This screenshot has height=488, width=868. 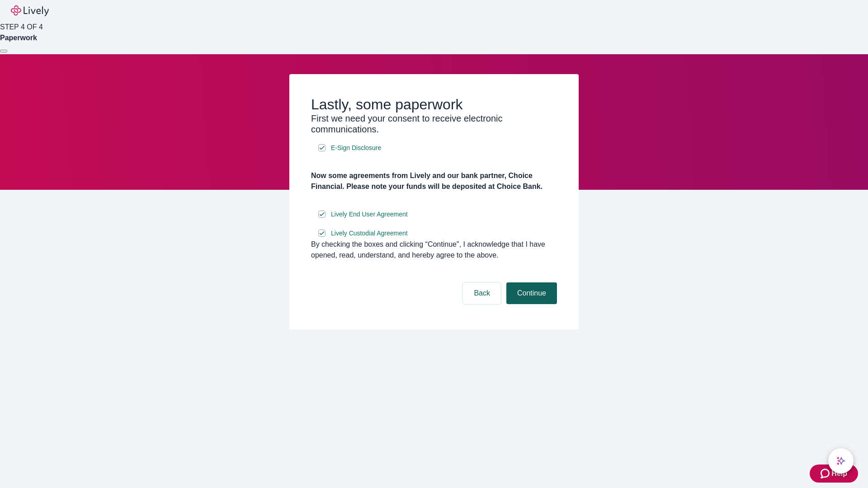 What do you see at coordinates (434, 105) in the screenshot?
I see `h2: Lastly, some paperwork` at bounding box center [434, 105].